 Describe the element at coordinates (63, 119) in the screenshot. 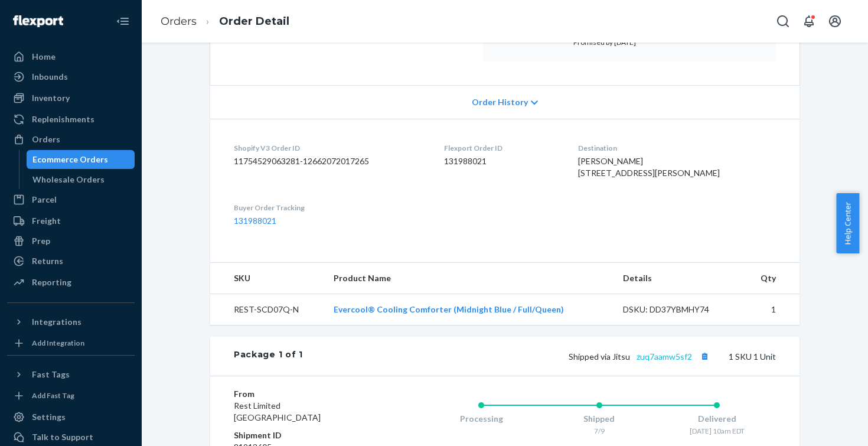

I see `div: Replenishments` at that location.